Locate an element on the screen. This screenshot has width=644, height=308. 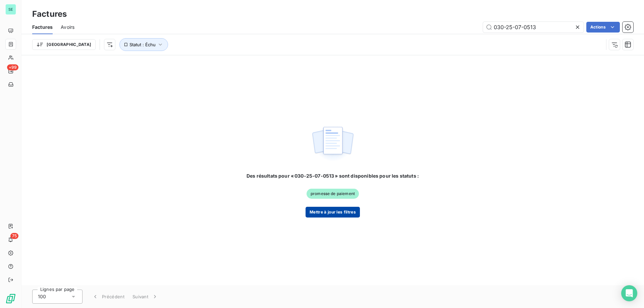
img: Logo LeanPay is located at coordinates (11, 298).